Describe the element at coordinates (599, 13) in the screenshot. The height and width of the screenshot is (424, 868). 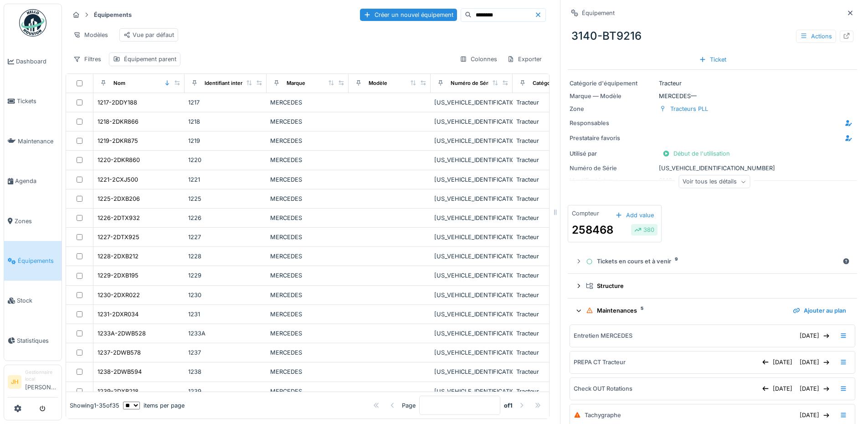
I see `div: Équipement` at that location.